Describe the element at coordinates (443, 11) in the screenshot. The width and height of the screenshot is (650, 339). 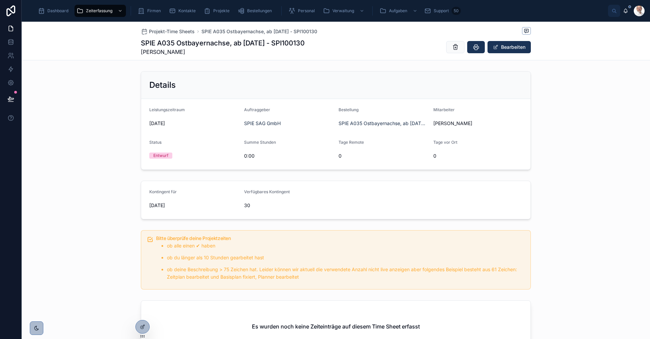
I see `a: Support50` at that location.